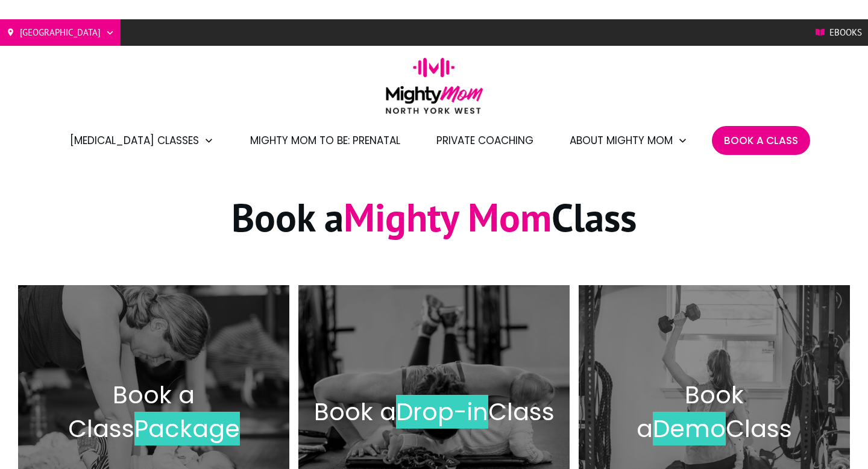  Describe the element at coordinates (485, 140) in the screenshot. I see `span: Private Coaching` at that location.